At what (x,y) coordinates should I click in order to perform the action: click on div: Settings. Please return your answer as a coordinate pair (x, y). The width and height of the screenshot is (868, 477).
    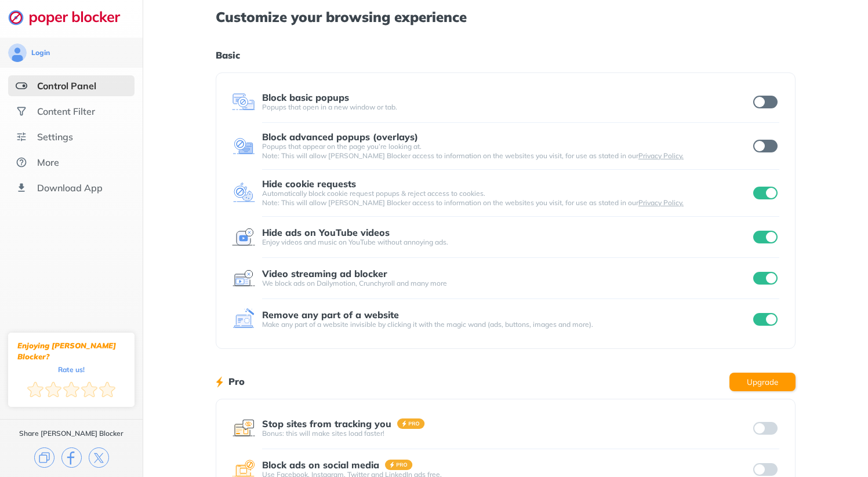
    Looking at the image, I should click on (55, 137).